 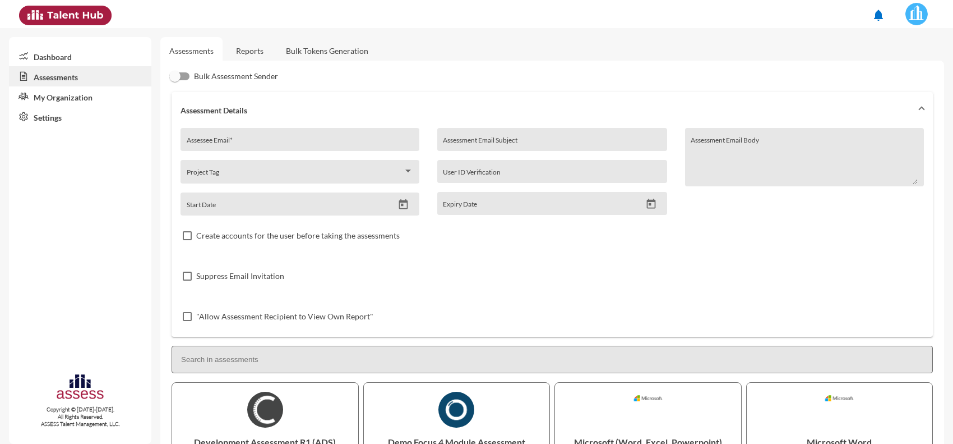 I want to click on a: Reports, so click(x=250, y=50).